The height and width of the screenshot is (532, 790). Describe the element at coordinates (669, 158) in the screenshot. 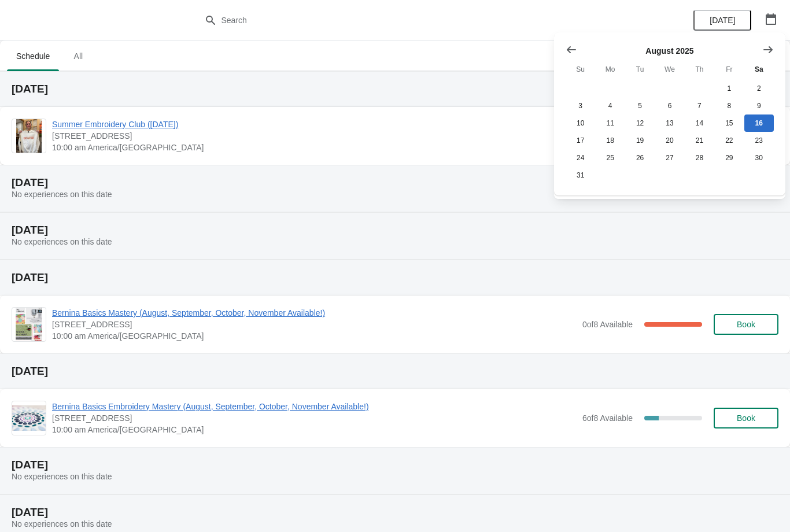

I see `button: Wednesday August 27 2025` at that location.